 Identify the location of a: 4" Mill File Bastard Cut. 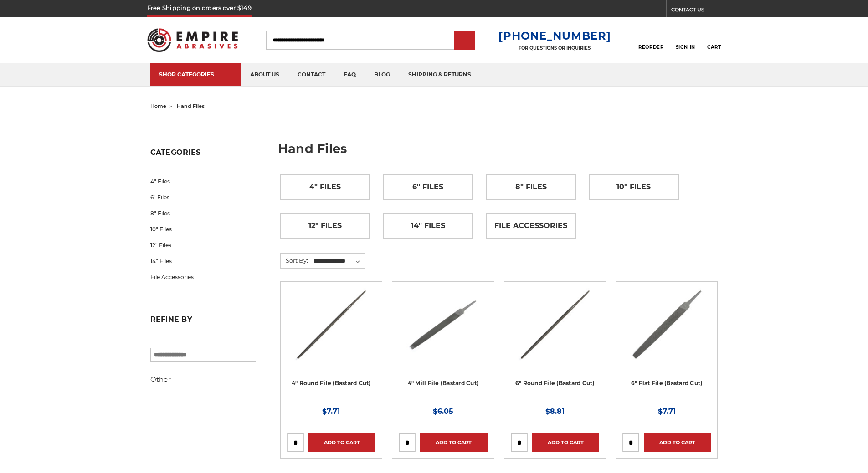
(444, 333).